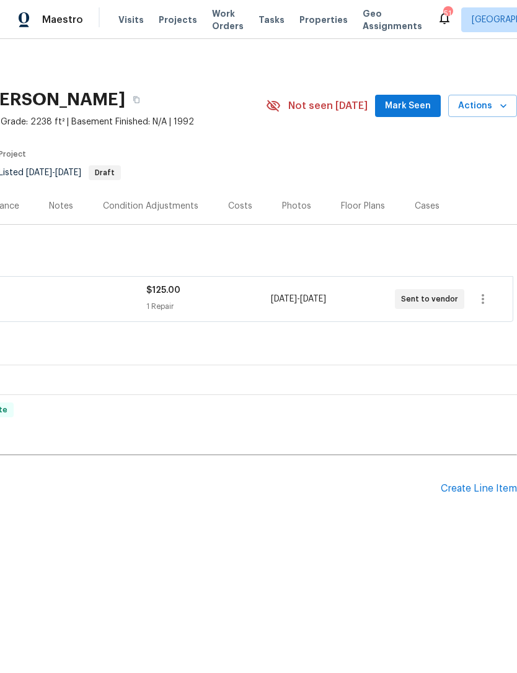 Image resolution: width=517 pixels, height=673 pixels. What do you see at coordinates (271, 20) in the screenshot?
I see `span: Tasks` at bounding box center [271, 20].